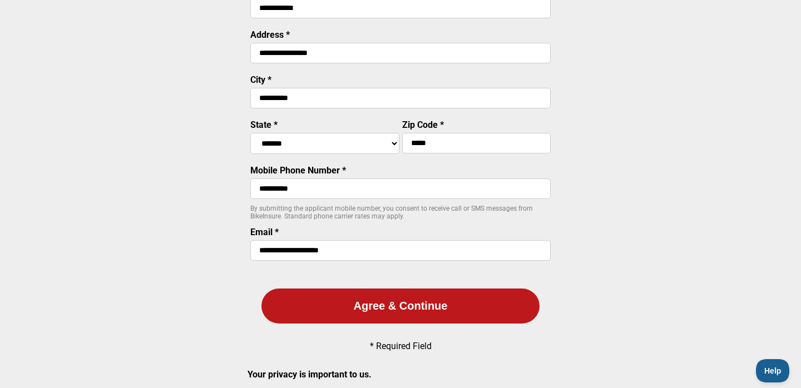 The image size is (801, 388). What do you see at coordinates (309, 374) in the screenshot?
I see `strong: Your privacy is important to us.` at bounding box center [309, 374].